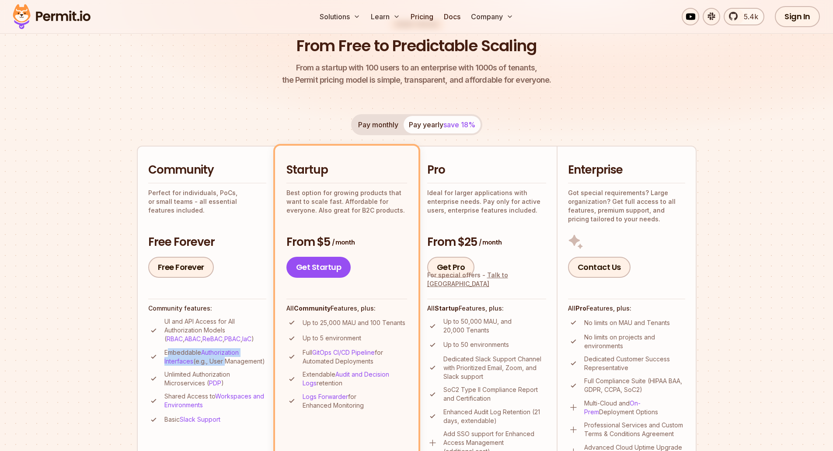 The width and height of the screenshot is (833, 451). What do you see at coordinates (495, 394) in the screenshot?
I see `p: SoC2 Type II Compliance Report and Certification` at bounding box center [495, 394].